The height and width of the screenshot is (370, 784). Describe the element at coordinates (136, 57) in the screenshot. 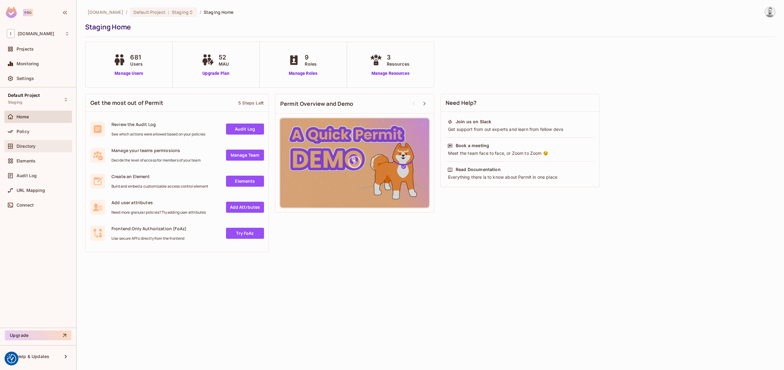

I see `span: 681` at that location.